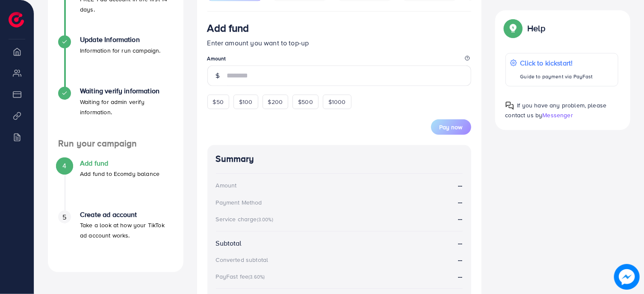 The image size is (644, 294). What do you see at coordinates (115, 113) in the screenshot?
I see `li: Waiting verify information` at bounding box center [115, 113].